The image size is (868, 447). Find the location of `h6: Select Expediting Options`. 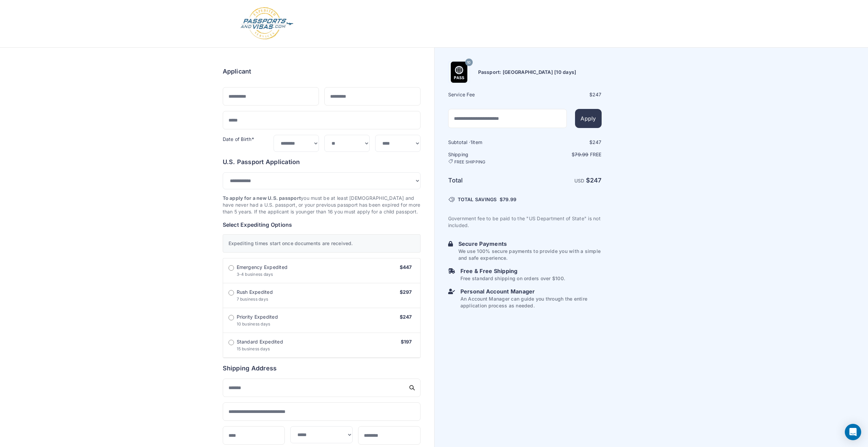

h6: Select Expediting Options is located at coordinates (322, 225).